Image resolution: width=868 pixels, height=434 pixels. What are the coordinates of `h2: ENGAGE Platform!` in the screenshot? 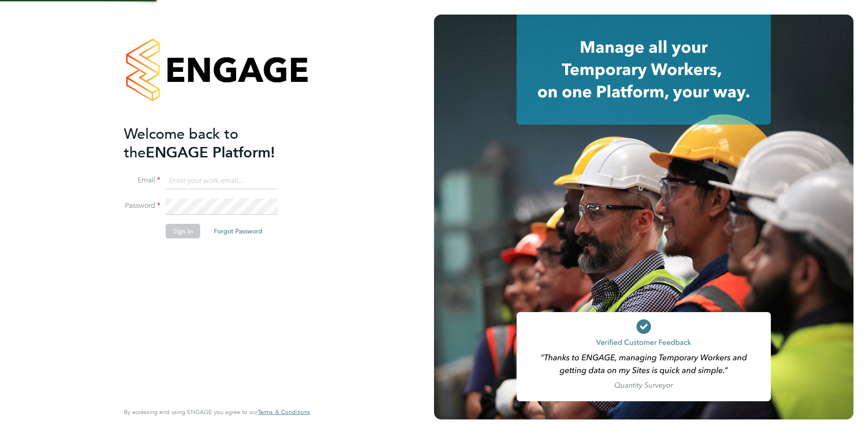 It's located at (212, 144).